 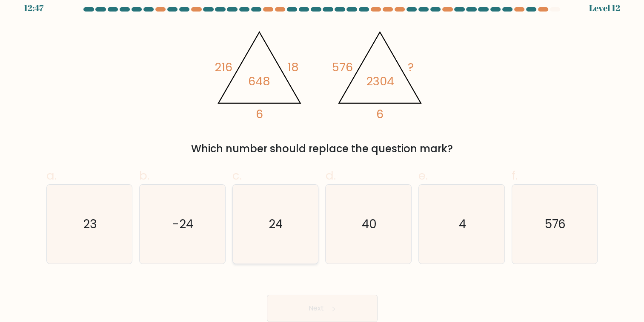 I want to click on span: f., so click(x=515, y=175).